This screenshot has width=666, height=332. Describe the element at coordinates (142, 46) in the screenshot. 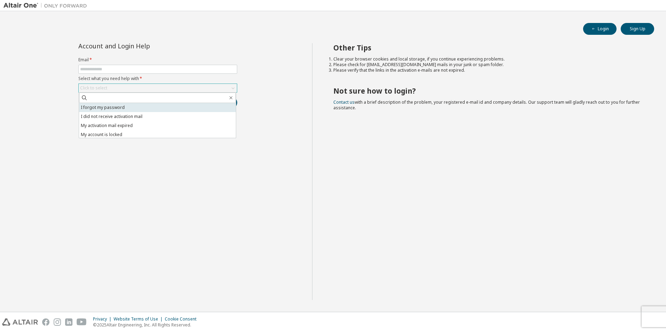

I see `div: Account and Login Help` at that location.